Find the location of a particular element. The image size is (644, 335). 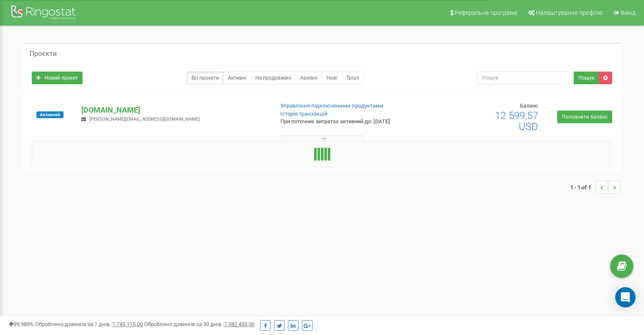

a: Всі проєкти is located at coordinates (205, 78).